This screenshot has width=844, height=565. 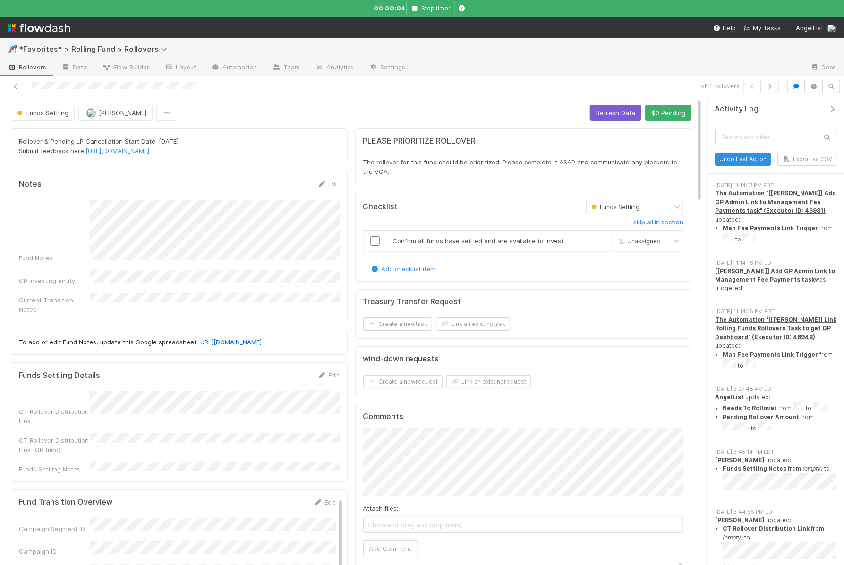 I want to click on button: Stop timer, so click(x=431, y=9).